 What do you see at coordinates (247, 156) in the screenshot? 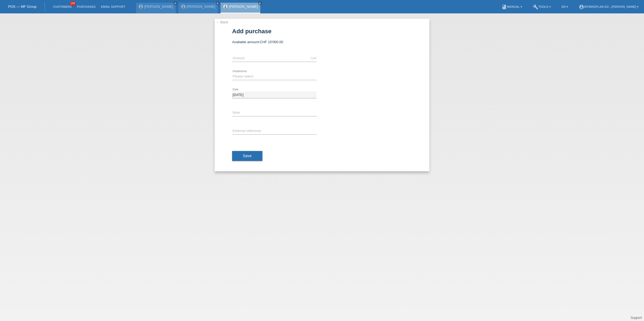
I see `button: Save` at bounding box center [247, 156].